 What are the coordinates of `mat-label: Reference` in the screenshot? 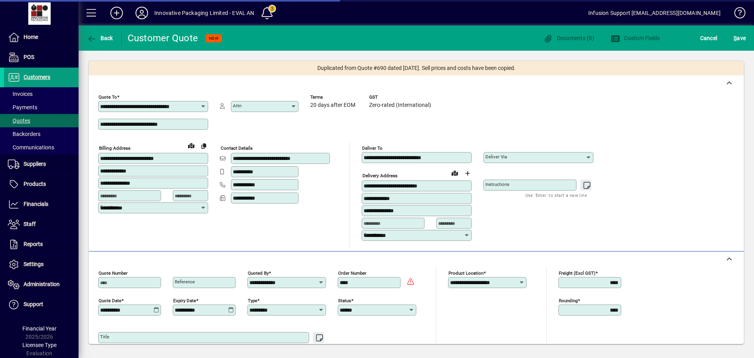 It's located at (185, 282).